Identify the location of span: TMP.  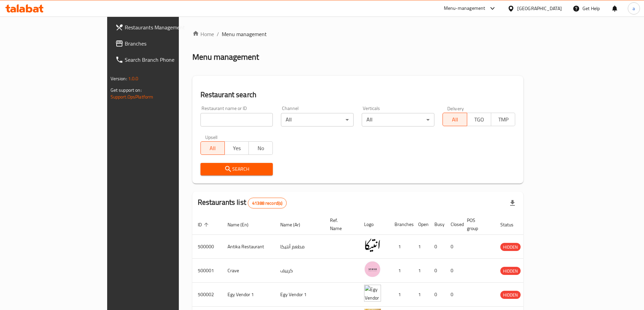
(503, 119).